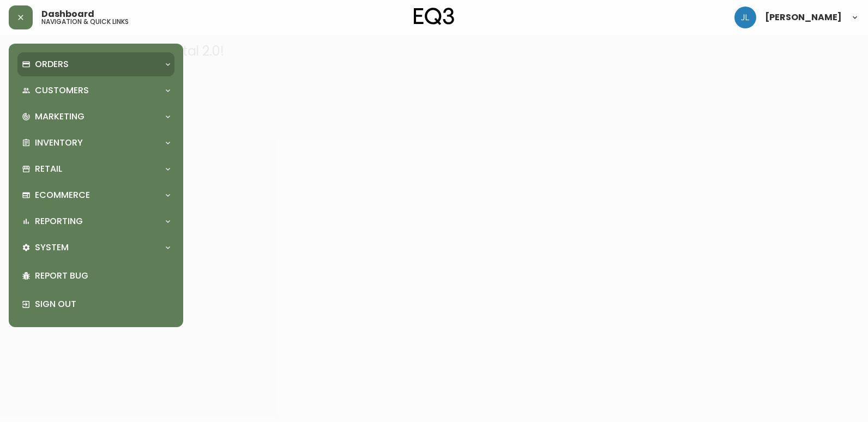  What do you see at coordinates (746, 18) in the screenshot?
I see `img: 1c9c23e2a847dab86f8017579b61559c` at bounding box center [746, 18].